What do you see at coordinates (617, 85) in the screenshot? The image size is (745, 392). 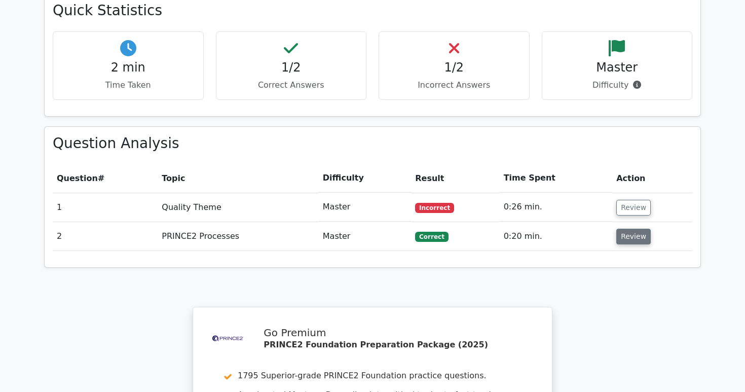 I see `p: Difficulty` at bounding box center [617, 85].